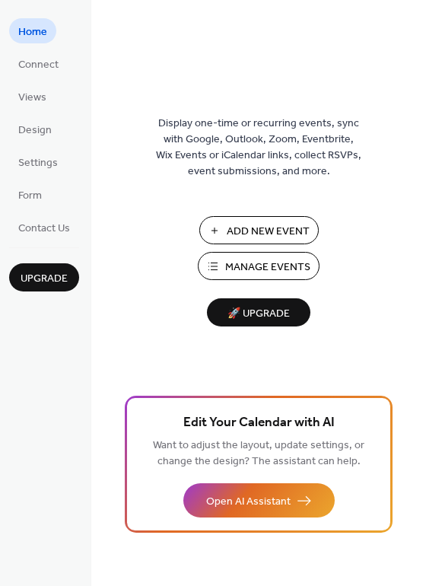 The image size is (426, 586). What do you see at coordinates (259, 453) in the screenshot?
I see `span: Want to adjust the layout, update settings, or change the design? The assistant can help.` at bounding box center [259, 453].